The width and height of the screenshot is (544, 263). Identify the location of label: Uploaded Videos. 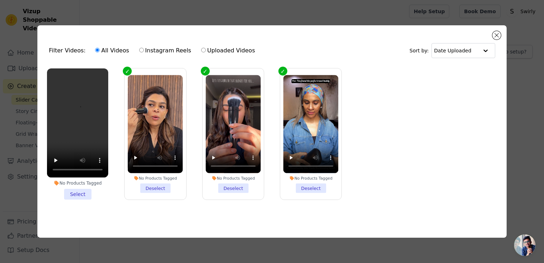
(228, 51).